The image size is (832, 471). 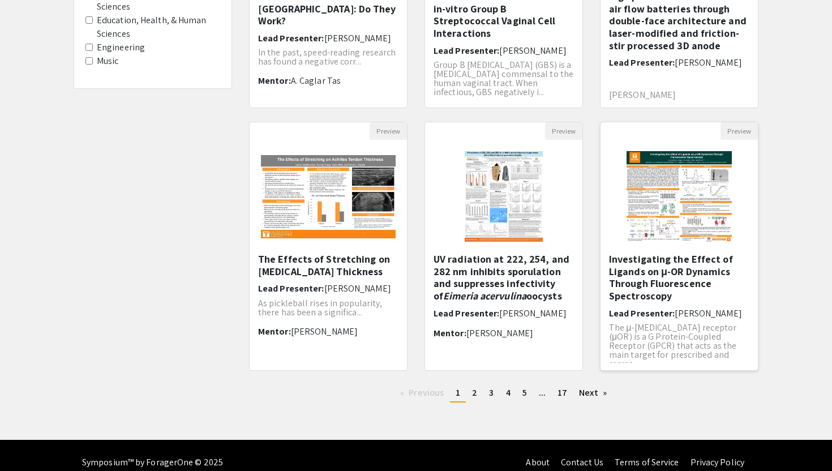 What do you see at coordinates (484, 295) in the screenshot?
I see `em: Eimeria acervulina` at bounding box center [484, 295].